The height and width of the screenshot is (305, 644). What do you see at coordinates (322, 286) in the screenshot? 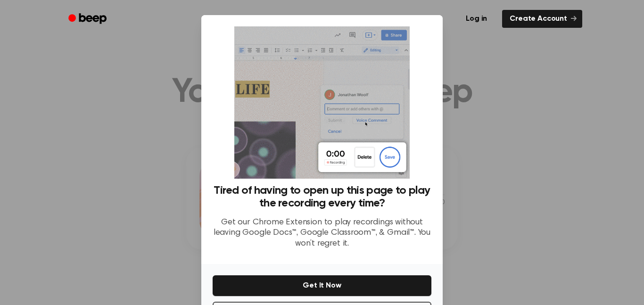
I see `button: Get It Now` at bounding box center [322, 286].